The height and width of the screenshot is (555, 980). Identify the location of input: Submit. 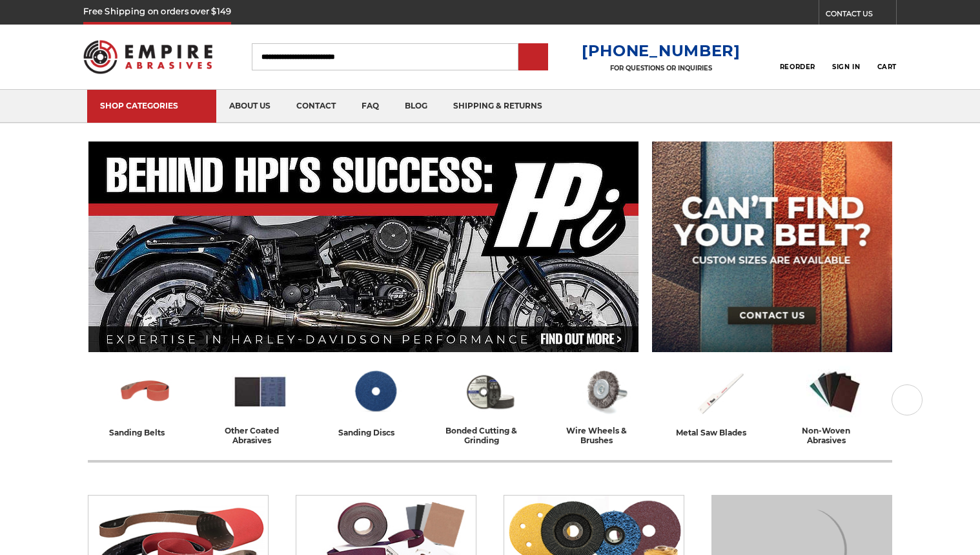
(533, 57).